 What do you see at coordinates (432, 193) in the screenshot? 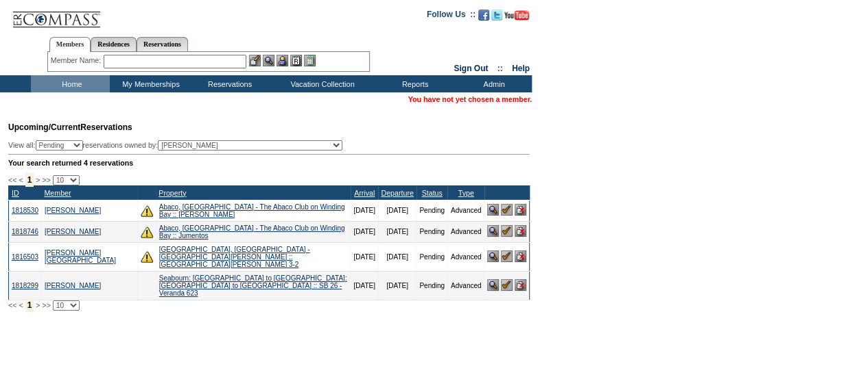
I see `a: Status` at bounding box center [432, 193].